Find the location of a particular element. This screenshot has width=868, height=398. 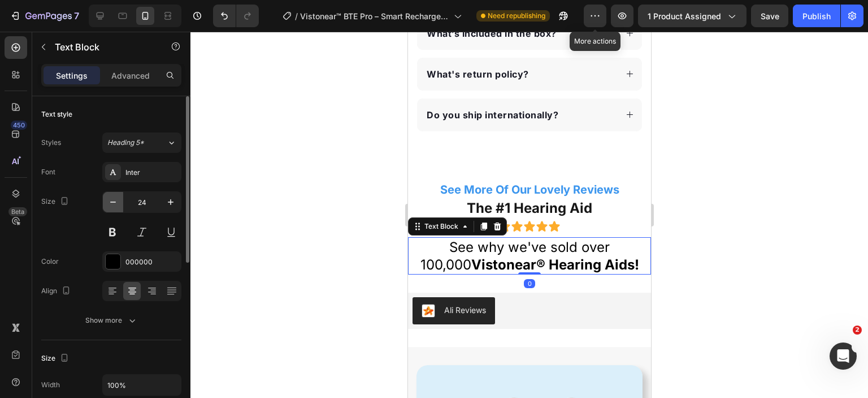

button: Ali Reviews is located at coordinates (45, 279).